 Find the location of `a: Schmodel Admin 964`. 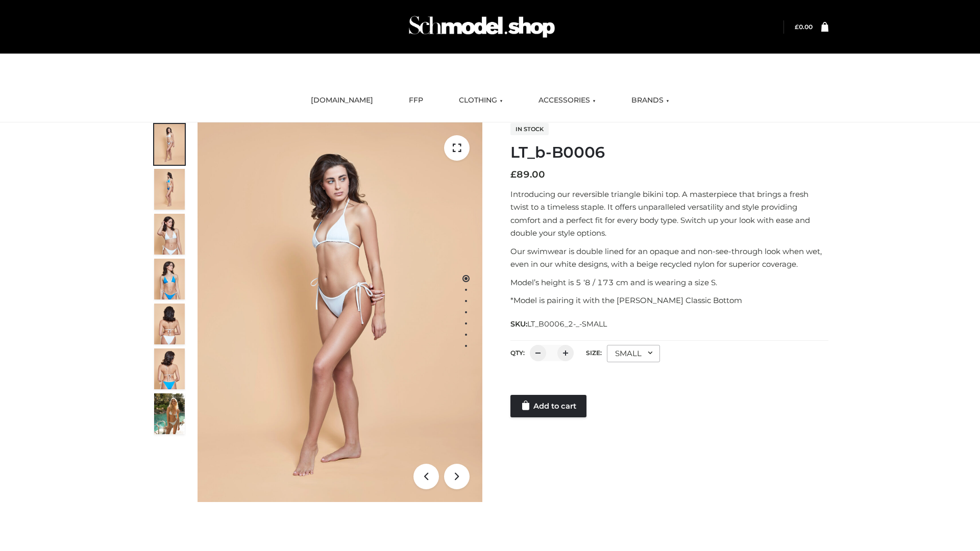

a: Schmodel Admin 964 is located at coordinates (482, 27).